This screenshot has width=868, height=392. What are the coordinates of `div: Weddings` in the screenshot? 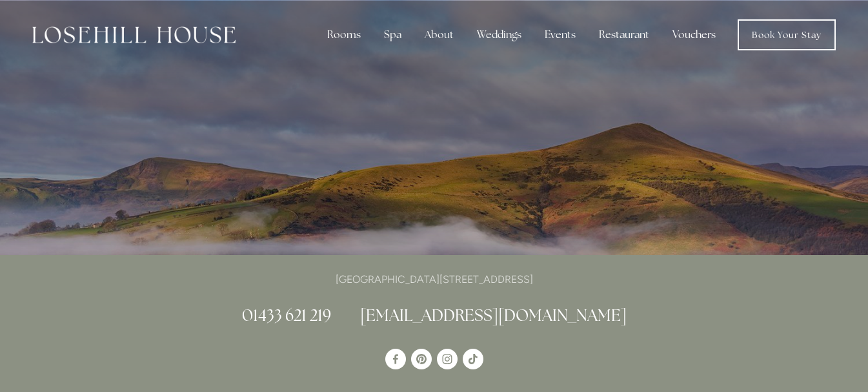 It's located at (499, 35).